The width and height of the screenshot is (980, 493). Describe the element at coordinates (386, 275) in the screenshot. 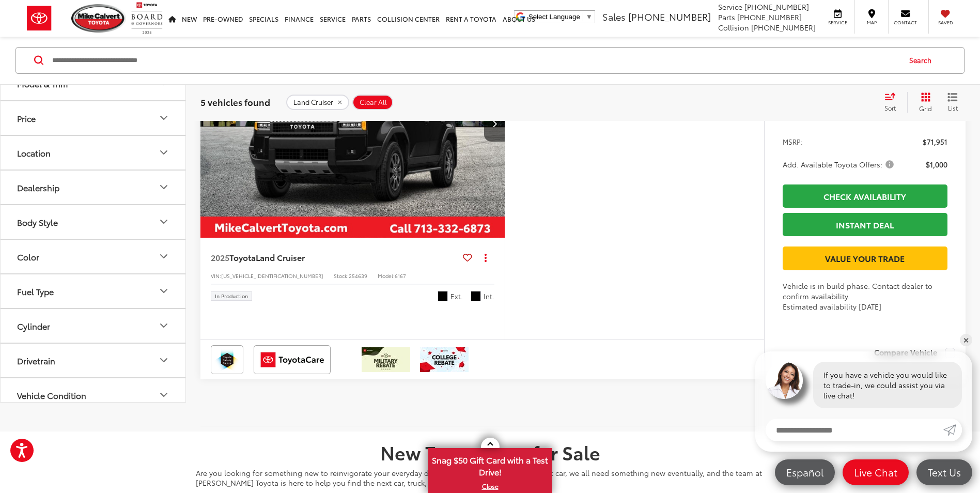

I see `span: Model:` at that location.